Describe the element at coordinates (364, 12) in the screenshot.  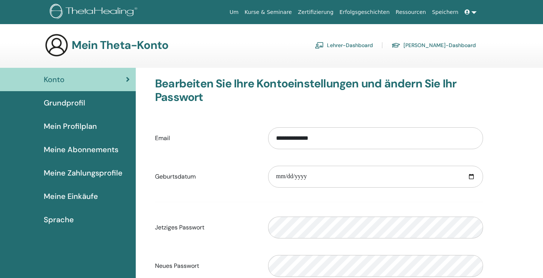
I see `a: Erfolgsgeschichten` at that location.